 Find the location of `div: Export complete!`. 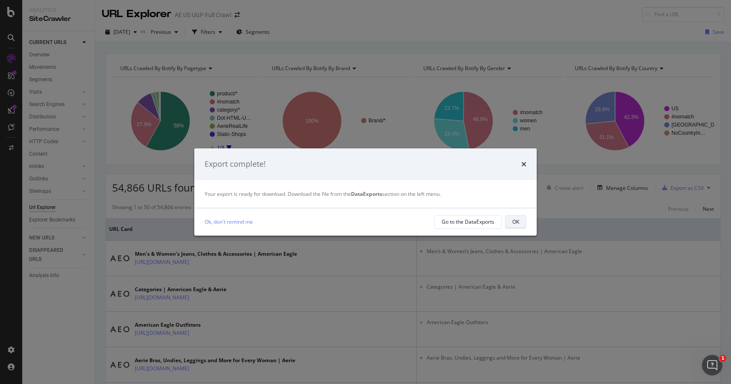

div: Export complete! is located at coordinates (235, 164).